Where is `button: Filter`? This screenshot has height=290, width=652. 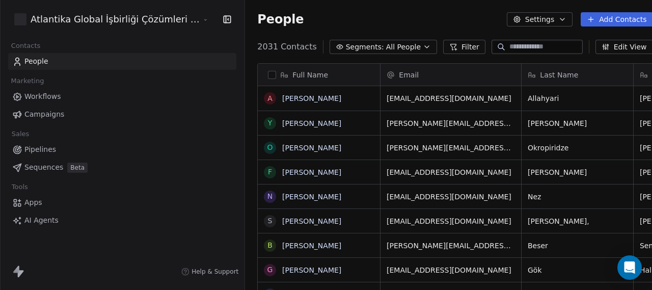
button: Filter is located at coordinates (464, 47).